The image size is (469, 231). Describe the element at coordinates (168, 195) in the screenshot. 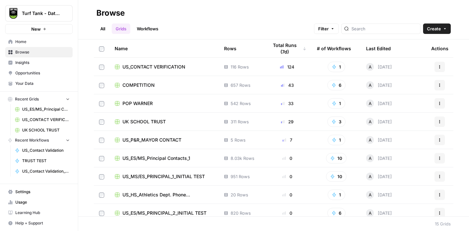

I see `span: US_HS_Athletics Dept. Phone Number_INITIAL TEST` at that location.